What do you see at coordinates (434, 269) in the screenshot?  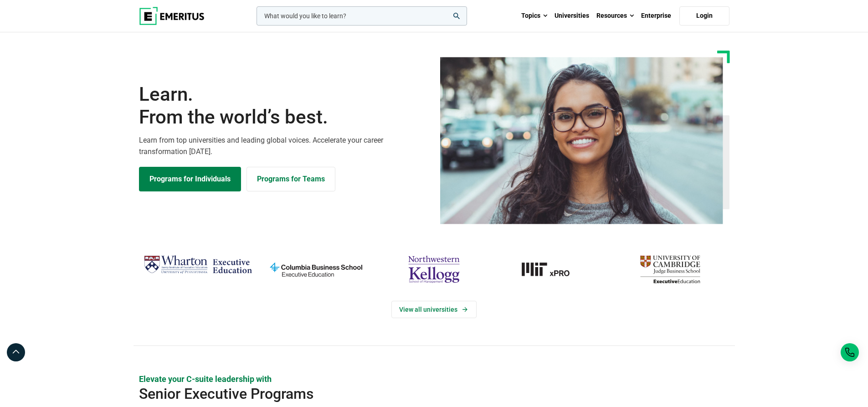 I see `a: northwestern-kellogg` at bounding box center [434, 269].